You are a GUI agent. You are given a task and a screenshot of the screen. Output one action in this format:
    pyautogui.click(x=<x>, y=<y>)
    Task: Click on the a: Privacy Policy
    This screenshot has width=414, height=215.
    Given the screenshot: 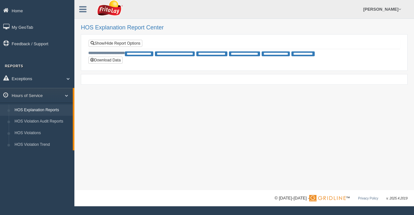 What is the action you would take?
    pyautogui.click(x=368, y=198)
    